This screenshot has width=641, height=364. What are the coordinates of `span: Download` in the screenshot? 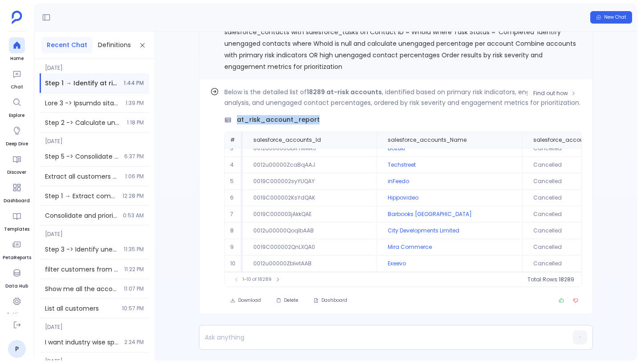 It's located at (249, 300).